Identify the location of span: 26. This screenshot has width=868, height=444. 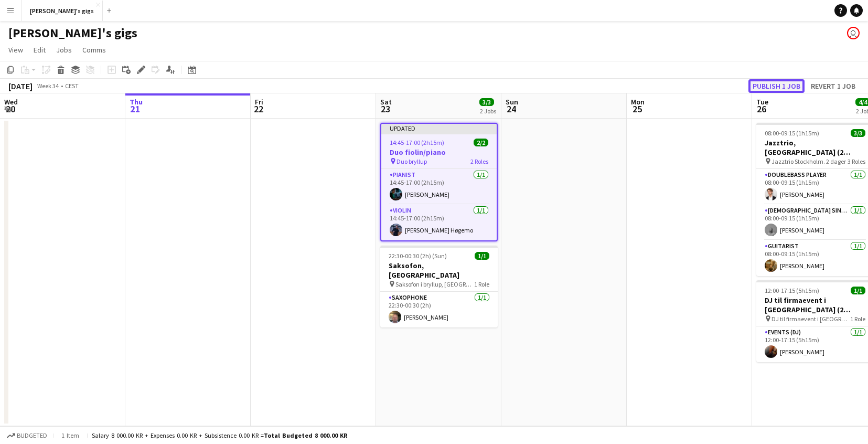
(762, 109).